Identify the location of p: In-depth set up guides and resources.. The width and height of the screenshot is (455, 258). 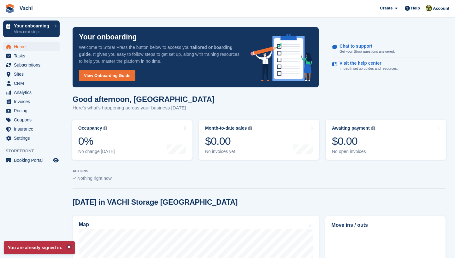
(369, 68).